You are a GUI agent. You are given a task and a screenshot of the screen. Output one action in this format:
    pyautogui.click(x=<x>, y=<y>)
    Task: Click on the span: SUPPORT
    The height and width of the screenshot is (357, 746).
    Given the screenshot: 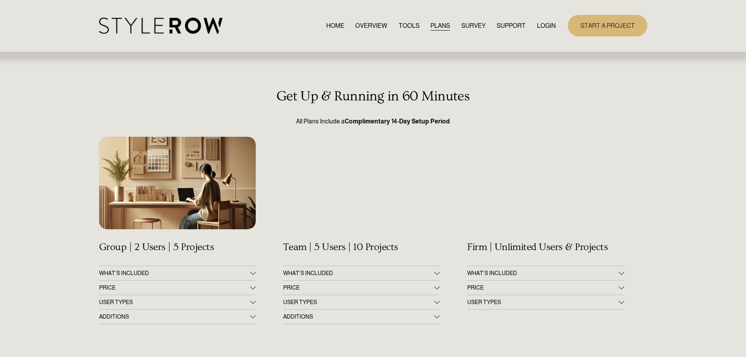 What is the action you would take?
    pyautogui.click(x=511, y=26)
    